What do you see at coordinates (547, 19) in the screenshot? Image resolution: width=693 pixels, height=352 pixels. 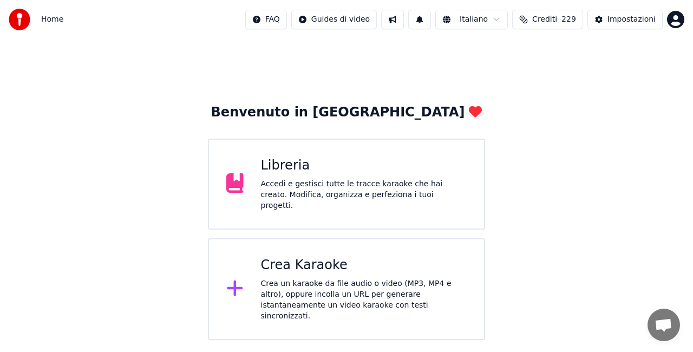 I see `button: Crediti229` at bounding box center [547, 19].